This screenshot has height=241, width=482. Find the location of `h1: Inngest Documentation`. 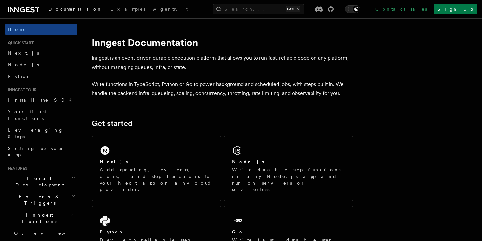

h1: Inngest Documentation is located at coordinates (222, 43).